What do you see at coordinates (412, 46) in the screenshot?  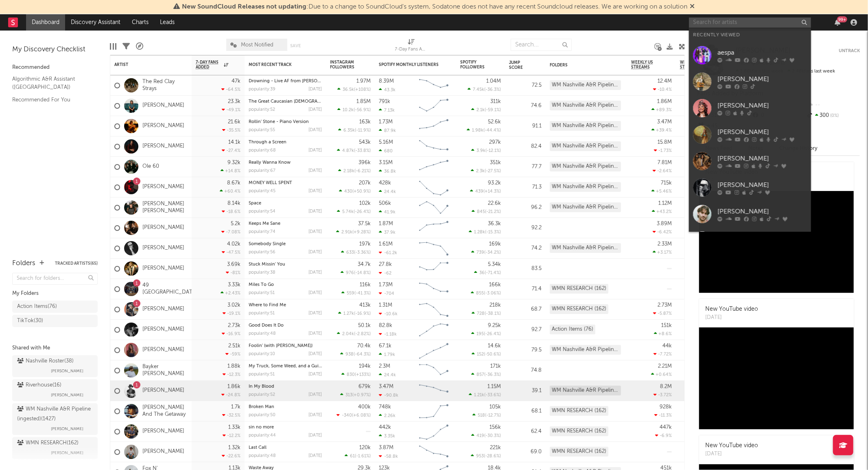 I see `div: 7-Day Fans Added (7-Day Fans Added)` at bounding box center [412, 46].